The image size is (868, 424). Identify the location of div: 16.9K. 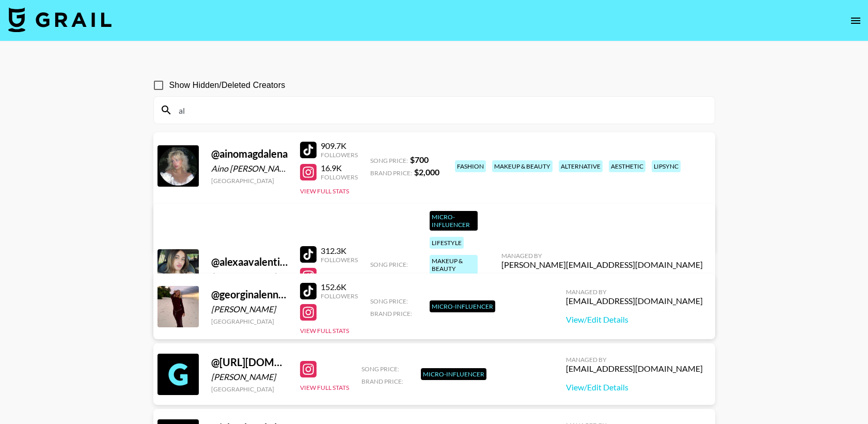
(339, 168).